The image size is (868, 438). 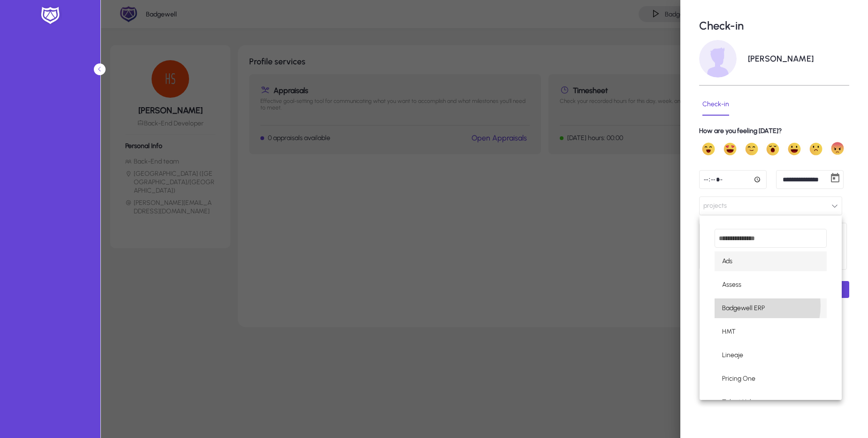 What do you see at coordinates (743, 308) in the screenshot?
I see `span: Badgewell ERP` at bounding box center [743, 308].